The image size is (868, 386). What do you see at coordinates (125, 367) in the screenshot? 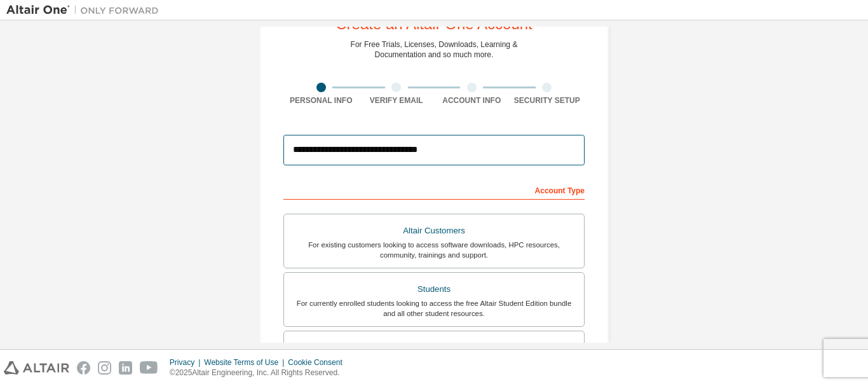
I see `img: linkedin.svg` at bounding box center [125, 367].